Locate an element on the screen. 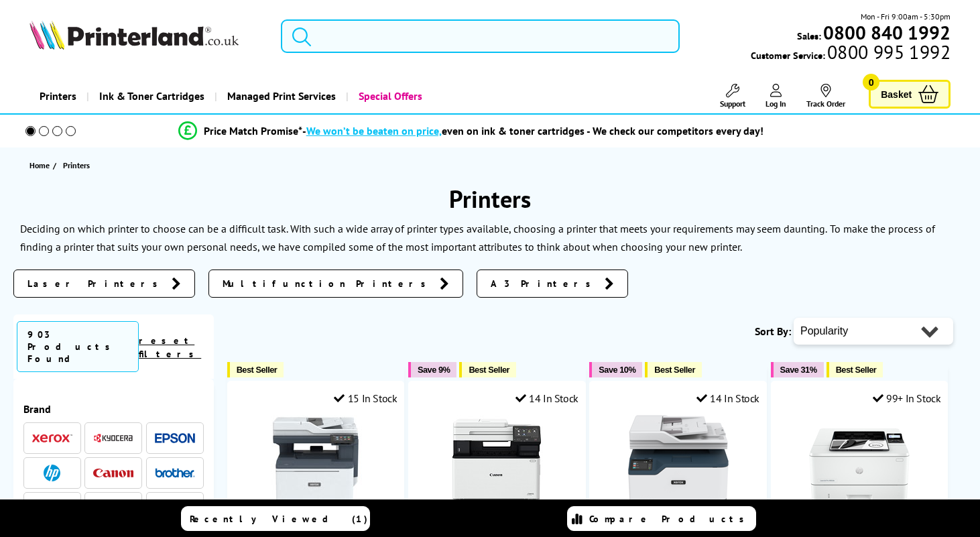  span: Printers is located at coordinates (77, 165).